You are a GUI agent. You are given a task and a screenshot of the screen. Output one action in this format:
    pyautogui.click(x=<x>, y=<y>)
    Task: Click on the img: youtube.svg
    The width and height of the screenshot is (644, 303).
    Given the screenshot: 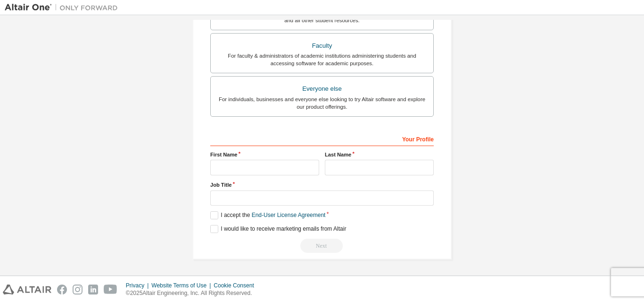 What is the action you would take?
    pyautogui.click(x=111, y=289)
    